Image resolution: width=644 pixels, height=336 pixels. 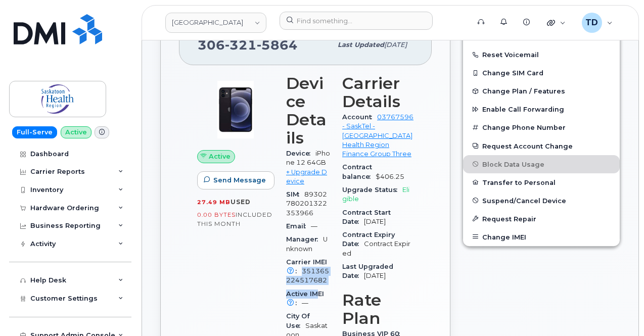 I want to click on button: Send Message, so click(x=236, y=181).